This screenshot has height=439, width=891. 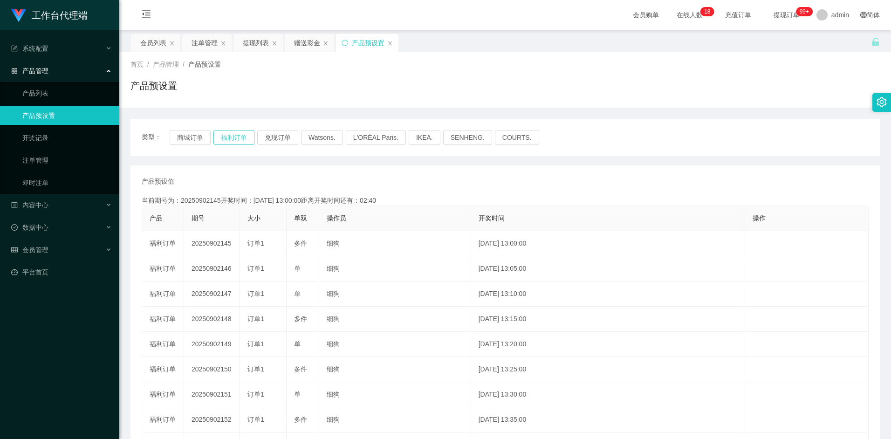 I want to click on h1: 工作台代理端, so click(x=60, y=15).